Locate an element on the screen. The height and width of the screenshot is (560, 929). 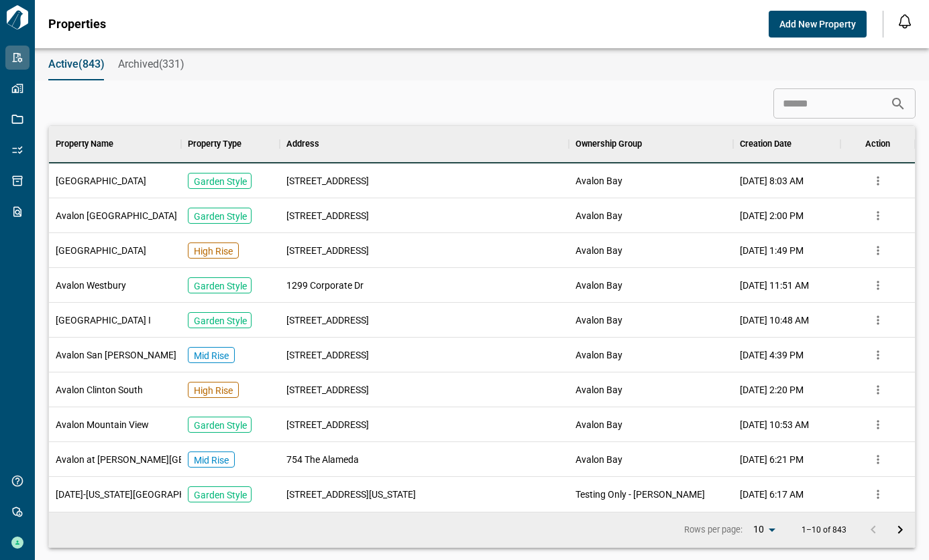
div: base tabs is located at coordinates (481, 65).